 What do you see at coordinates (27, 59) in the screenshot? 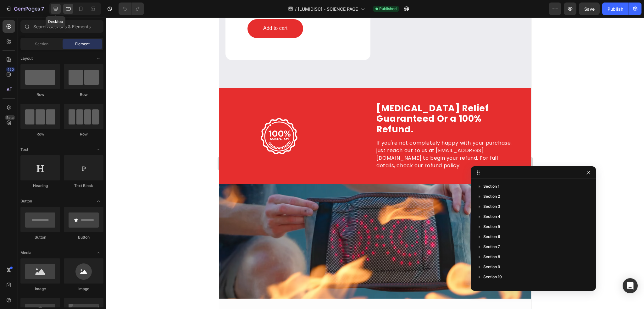
I see `span: Layout` at bounding box center [27, 59].